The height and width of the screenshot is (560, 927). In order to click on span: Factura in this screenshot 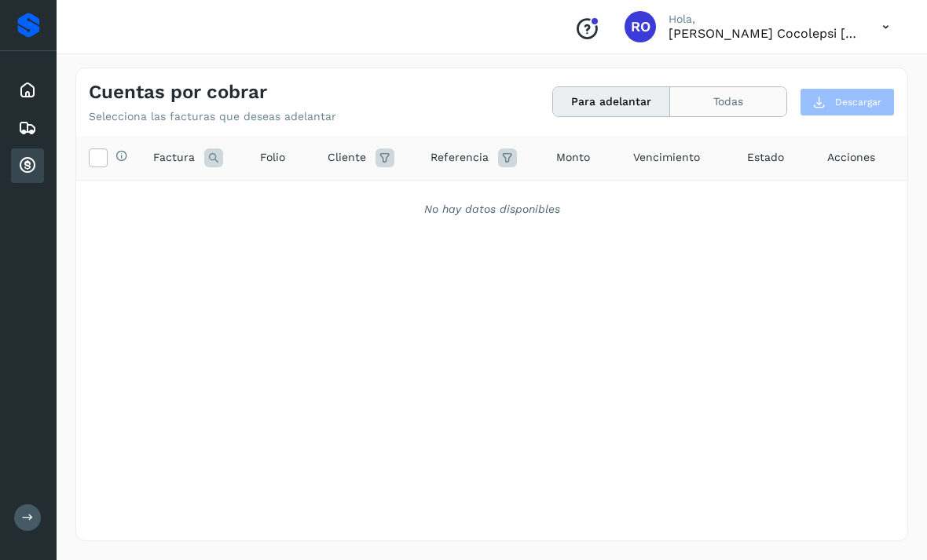, I will do `click(174, 157)`.